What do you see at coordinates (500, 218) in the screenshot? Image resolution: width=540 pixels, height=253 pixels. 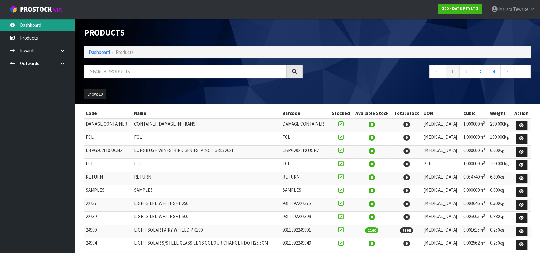 I see `td: 0.880kg` at bounding box center [500, 218].